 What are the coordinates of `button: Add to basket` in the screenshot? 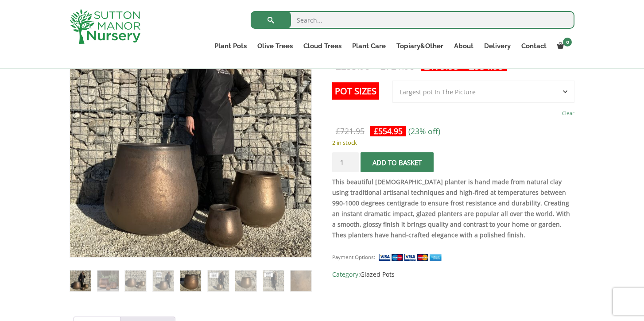 It's located at (397, 162).